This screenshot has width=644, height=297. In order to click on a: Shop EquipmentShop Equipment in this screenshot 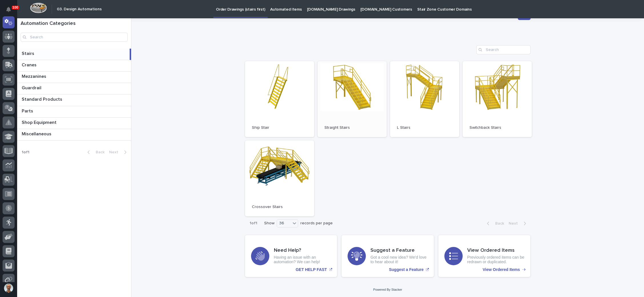, I will do `click(74, 123)`.